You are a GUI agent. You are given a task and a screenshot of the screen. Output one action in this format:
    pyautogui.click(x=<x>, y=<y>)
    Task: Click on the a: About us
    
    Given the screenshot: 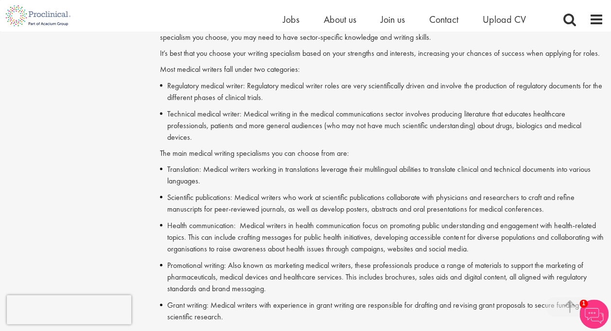 What is the action you would take?
    pyautogui.click(x=340, y=19)
    